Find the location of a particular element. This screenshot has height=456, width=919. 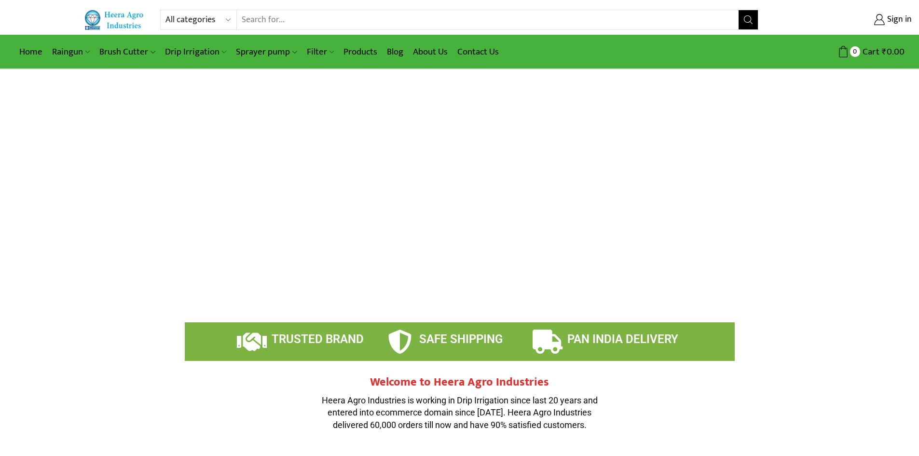

button: Search button is located at coordinates (748, 20).